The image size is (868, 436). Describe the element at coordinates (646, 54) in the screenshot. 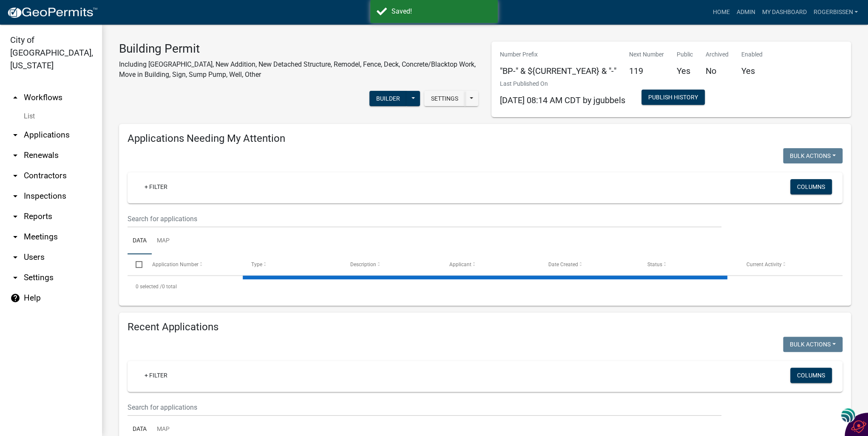

I see `p: Next Number` at that location.